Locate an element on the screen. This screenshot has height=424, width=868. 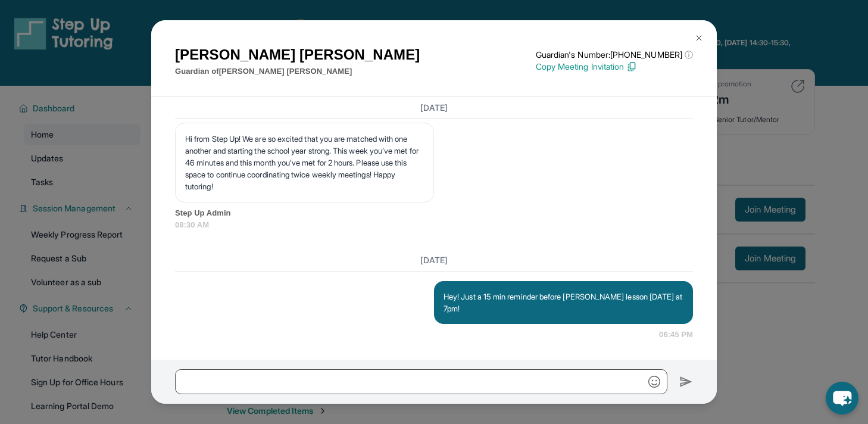
span: ⓘ is located at coordinates (689, 55).